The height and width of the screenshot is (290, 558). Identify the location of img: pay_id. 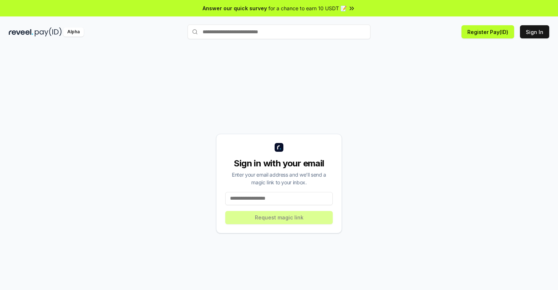
(48, 32).